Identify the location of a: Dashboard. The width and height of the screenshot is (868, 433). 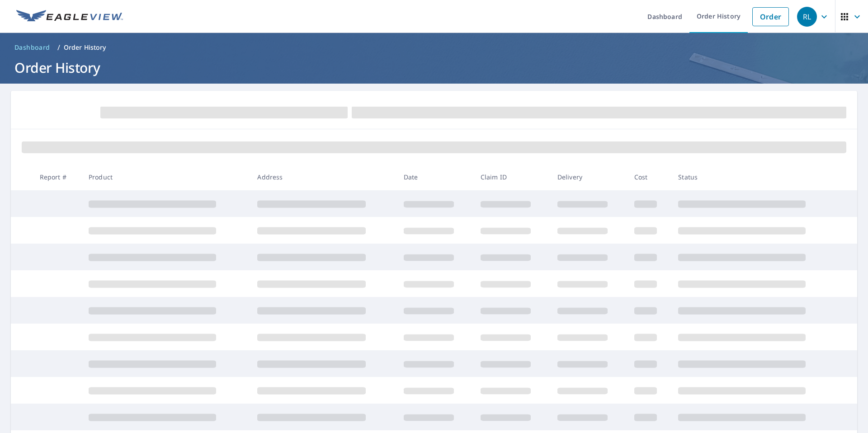
(32, 48).